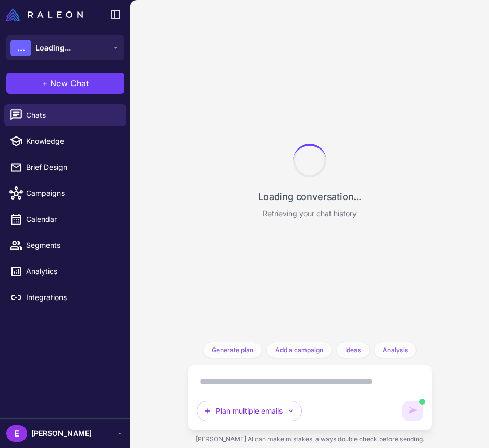 This screenshot has width=489, height=448. I want to click on div: E, so click(17, 433).